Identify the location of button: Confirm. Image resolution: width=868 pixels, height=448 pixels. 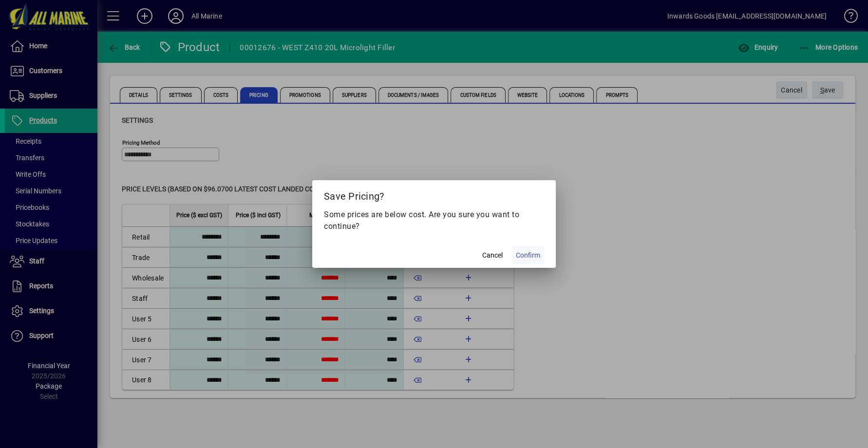
(528, 255).